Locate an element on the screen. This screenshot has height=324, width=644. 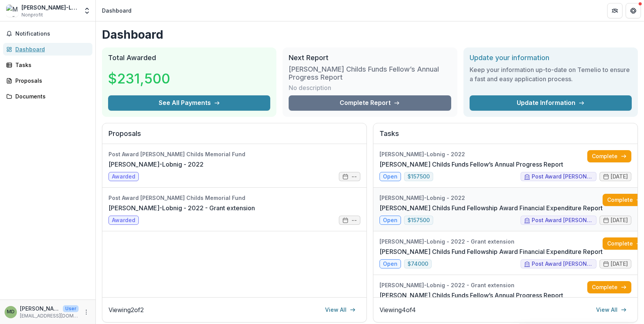
h2: Update your information is located at coordinates (550, 58).